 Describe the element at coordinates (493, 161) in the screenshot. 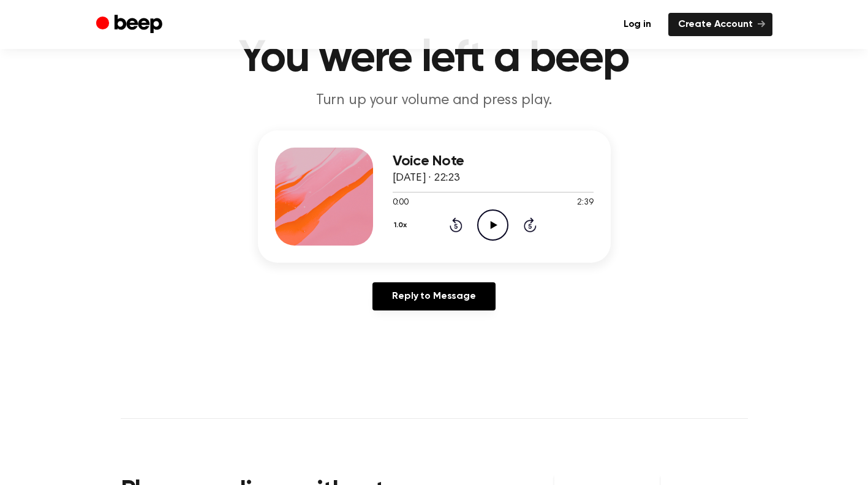

I see `h3: Voice Note` at that location.